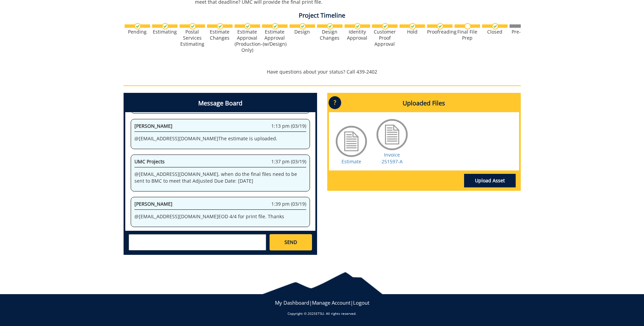 This screenshot has height=326, width=644. What do you see at coordinates (361, 303) in the screenshot?
I see `a: Logout` at bounding box center [361, 303].